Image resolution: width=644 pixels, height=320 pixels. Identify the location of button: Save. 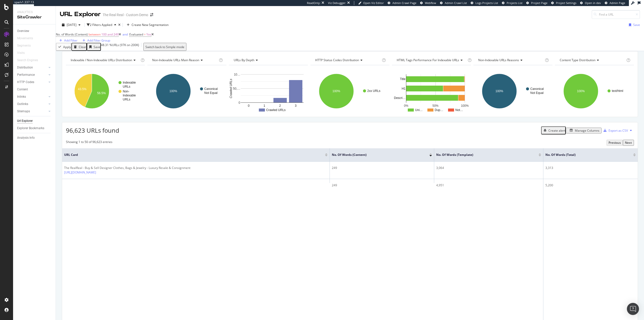
(634, 25).